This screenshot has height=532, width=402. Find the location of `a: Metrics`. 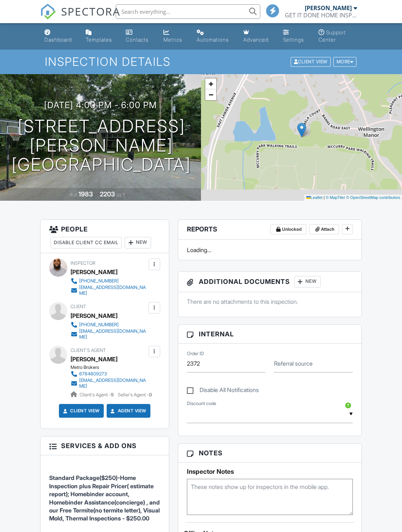

a: Metrics is located at coordinates (175, 36).